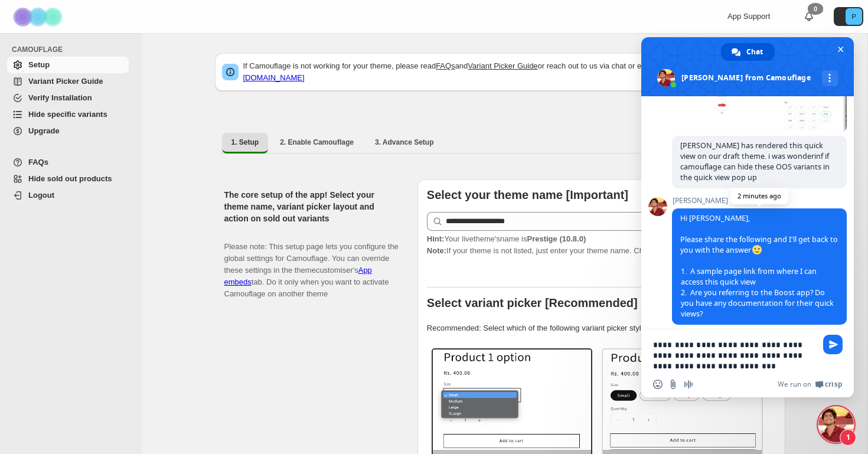 This screenshot has width=868, height=454. I want to click on a: Upgrade, so click(68, 131).